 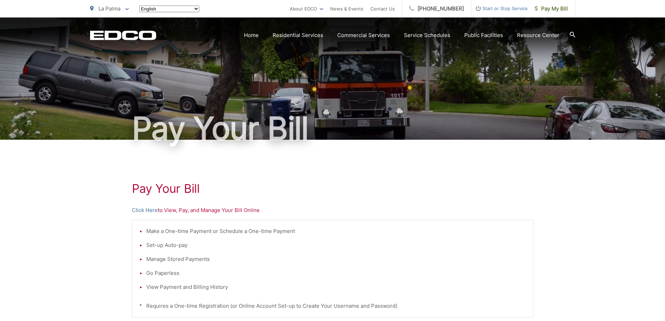 What do you see at coordinates (306, 9) in the screenshot?
I see `a: About EDCO` at bounding box center [306, 9].